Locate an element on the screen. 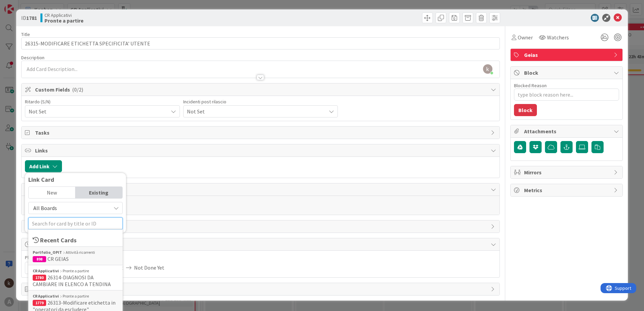 This screenshot has width=644, height=311. span: Exit Criteria is located at coordinates (261, 289).